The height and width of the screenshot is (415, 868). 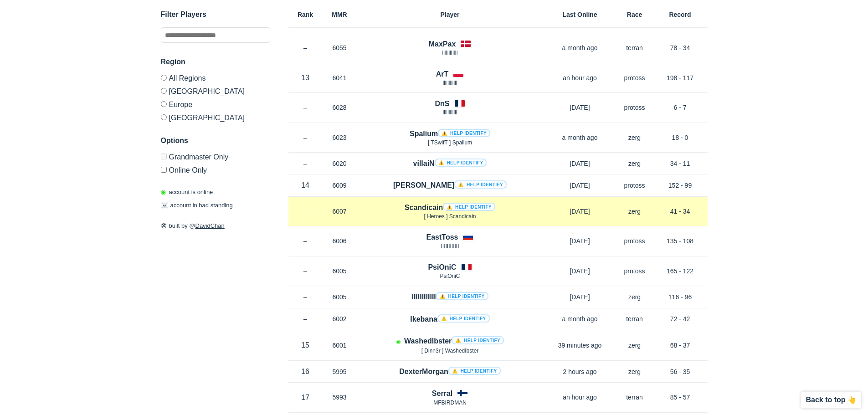 I want to click on p: 6023, so click(x=340, y=137).